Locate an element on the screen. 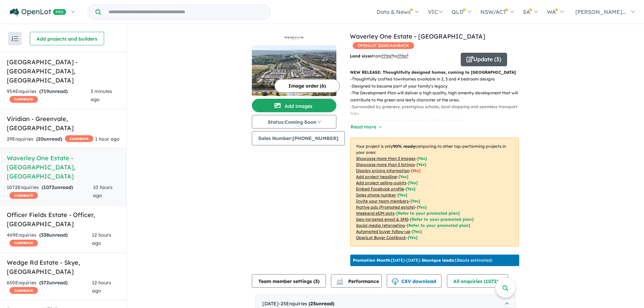 The image size is (644, 308). button: Add images is located at coordinates (294, 105).